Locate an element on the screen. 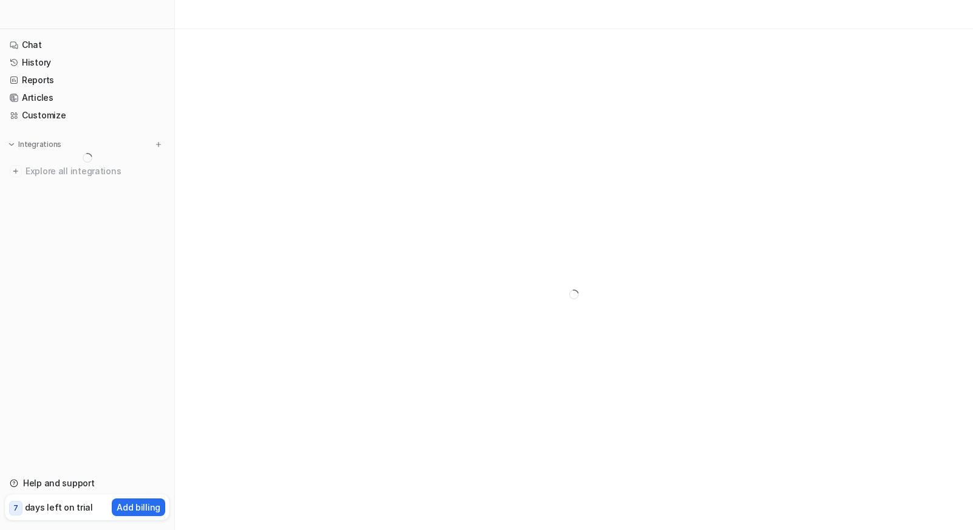 This screenshot has width=973, height=530. a: History is located at coordinates (87, 63).